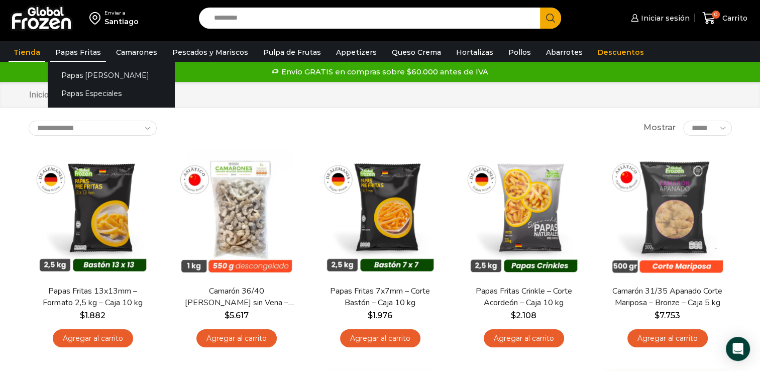  I want to click on nav: Breadcrumb, so click(56, 95).